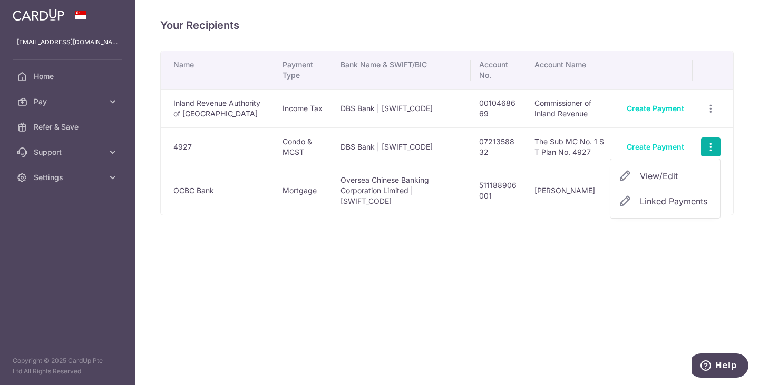 The height and width of the screenshot is (385, 759). What do you see at coordinates (303, 190) in the screenshot?
I see `td: Mortgage` at bounding box center [303, 190].